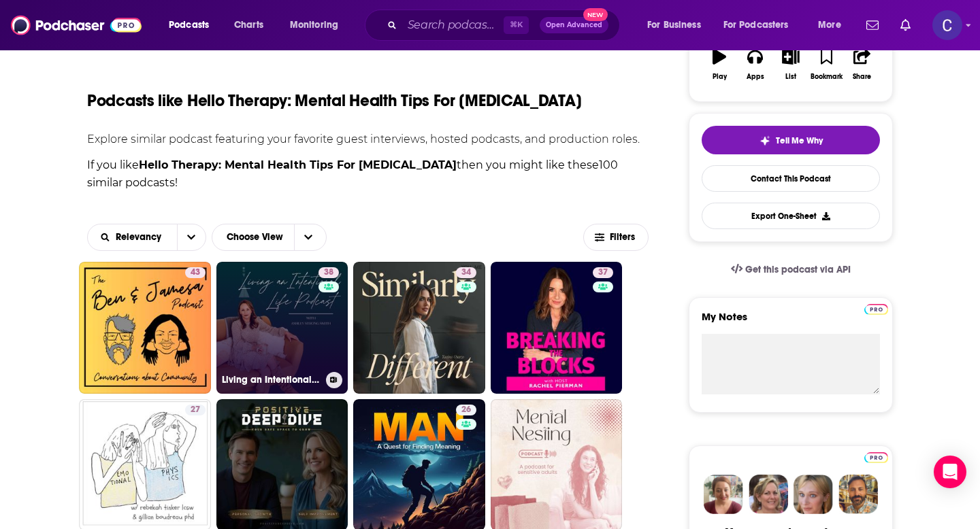 The width and height of the screenshot is (980, 529). I want to click on div: Bookmark, so click(826, 77).